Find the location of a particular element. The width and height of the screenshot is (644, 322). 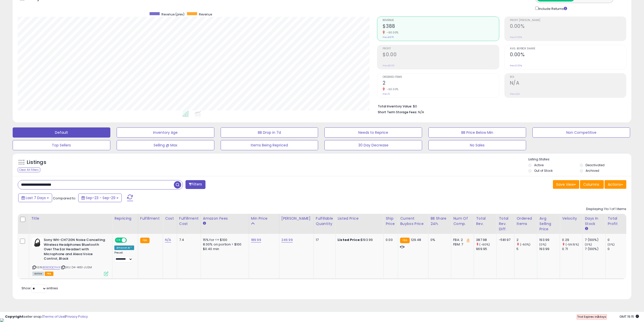

span: ON is located at coordinates (119, 240).